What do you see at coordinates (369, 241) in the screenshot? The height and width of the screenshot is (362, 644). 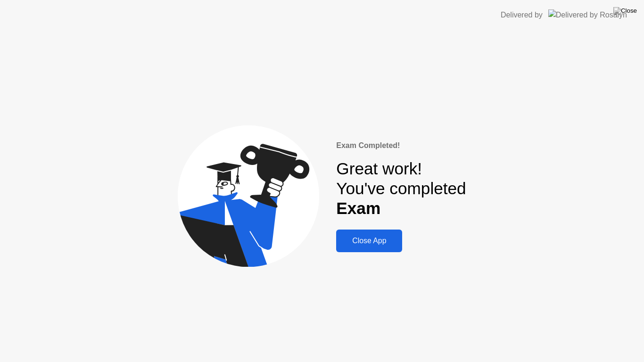 I see `div: Close App` at bounding box center [369, 241].